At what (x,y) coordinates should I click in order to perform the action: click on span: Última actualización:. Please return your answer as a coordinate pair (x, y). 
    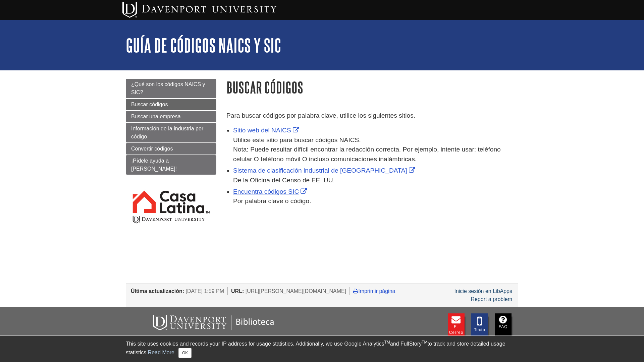
    Looking at the image, I should click on (157, 291).